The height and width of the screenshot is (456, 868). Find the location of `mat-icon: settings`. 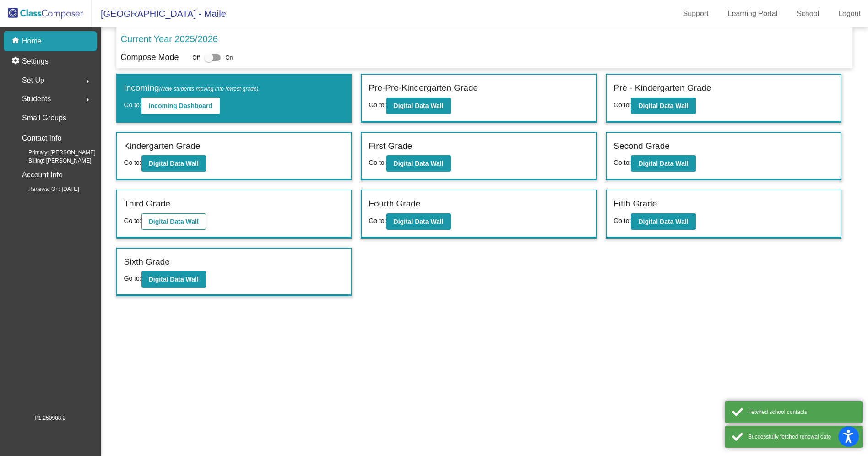

mat-icon: settings is located at coordinates (17, 61).